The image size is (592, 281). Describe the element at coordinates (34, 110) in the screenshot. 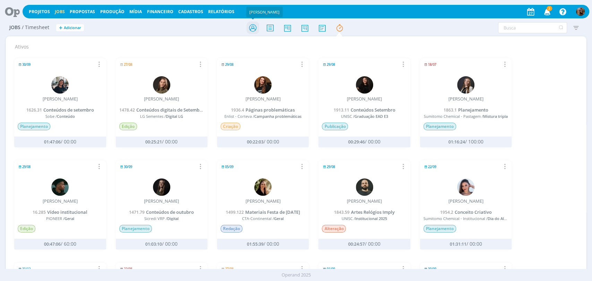

I see `span: 1626.31` at that location.